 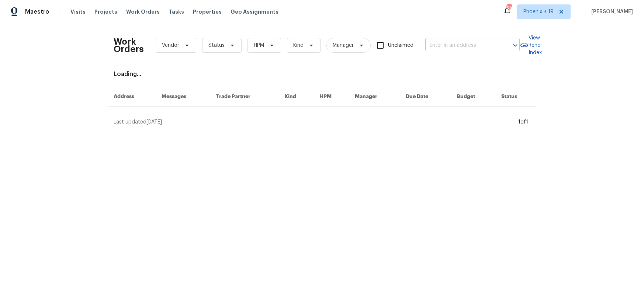 What do you see at coordinates (207, 12) in the screenshot?
I see `span: Properties` at bounding box center [207, 12].